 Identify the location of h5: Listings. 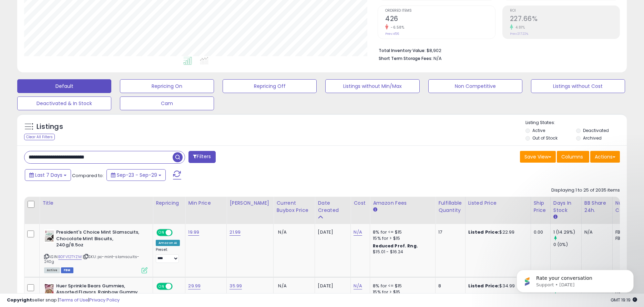
(50, 127).